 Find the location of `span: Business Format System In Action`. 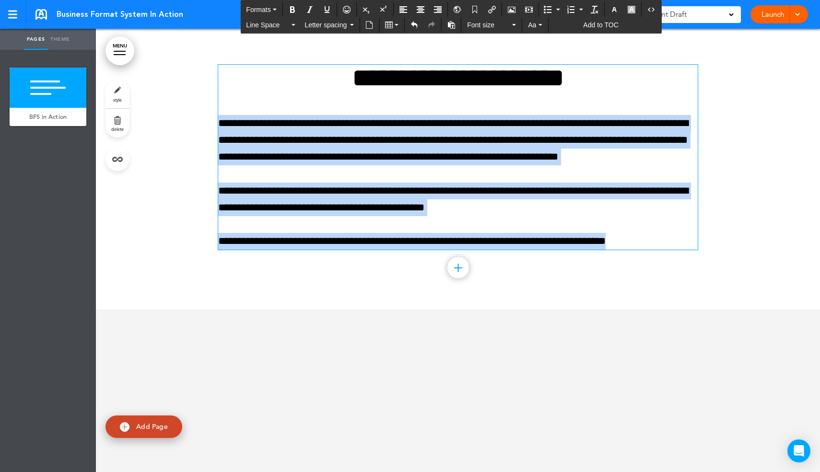

span: Business Format System In Action is located at coordinates (120, 14).